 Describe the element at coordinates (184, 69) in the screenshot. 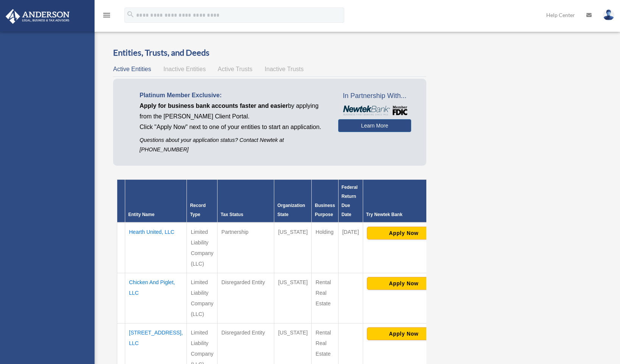

I see `span: Inactive Entities` at that location.